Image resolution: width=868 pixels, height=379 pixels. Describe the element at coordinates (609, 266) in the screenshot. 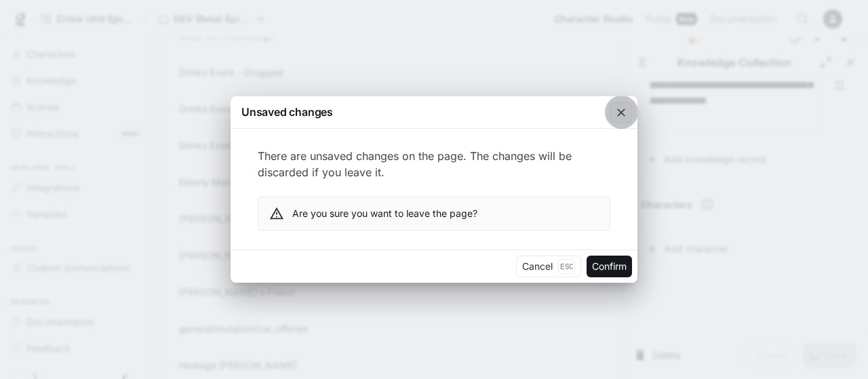

I see `button: Confirm` at that location.